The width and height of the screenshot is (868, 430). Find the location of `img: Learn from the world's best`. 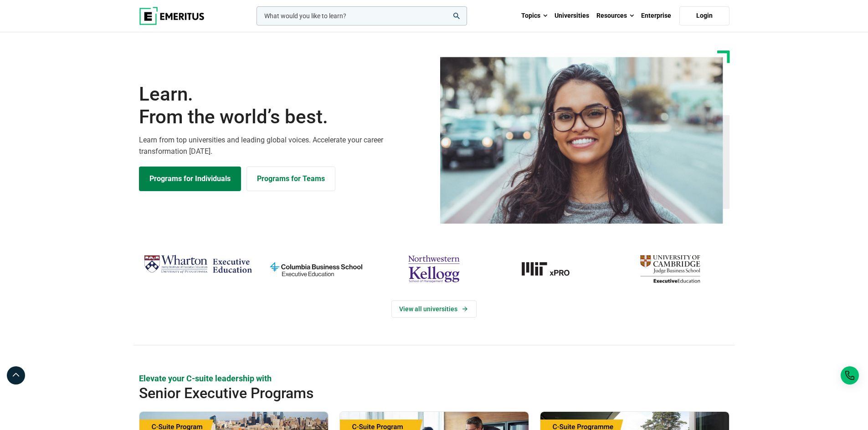

img: Learn from the world's best is located at coordinates (582, 141).